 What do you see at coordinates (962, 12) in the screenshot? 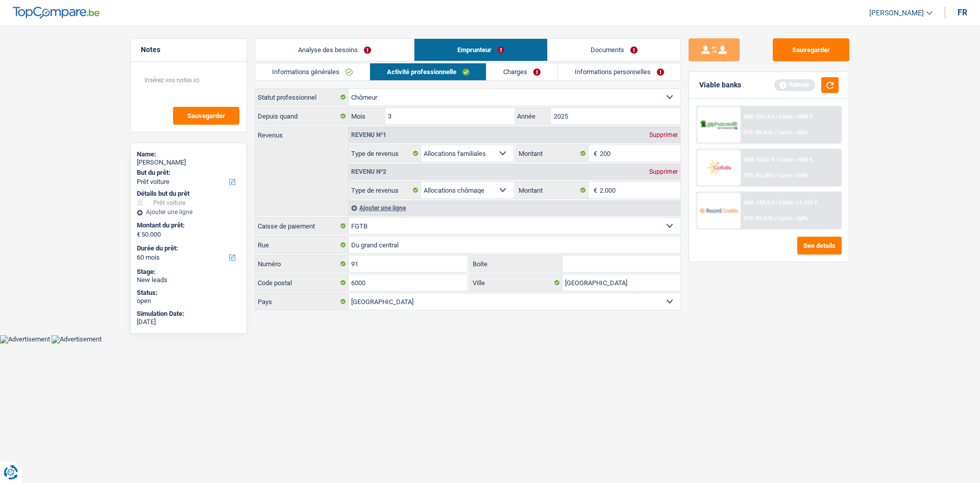
I see `div: fr` at bounding box center [962, 12].